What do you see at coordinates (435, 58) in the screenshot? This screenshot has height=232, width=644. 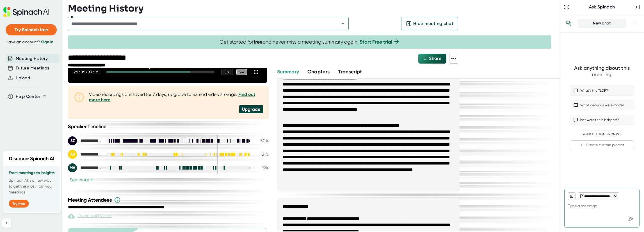 I see `span: Share` at bounding box center [435, 58].